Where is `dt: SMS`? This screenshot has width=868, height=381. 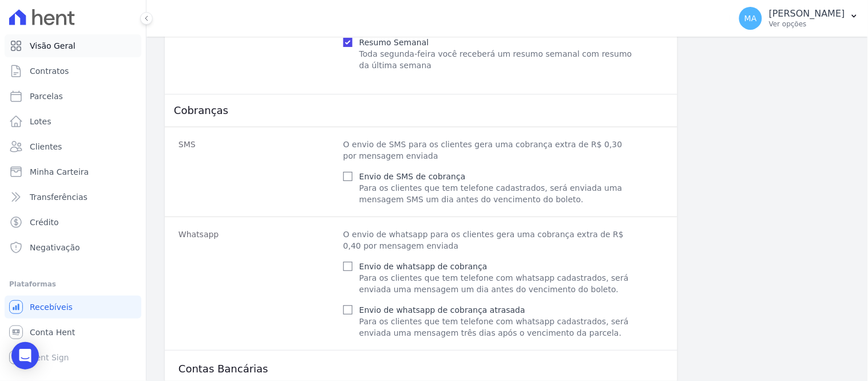 dt: SMS is located at coordinates (257, 172).